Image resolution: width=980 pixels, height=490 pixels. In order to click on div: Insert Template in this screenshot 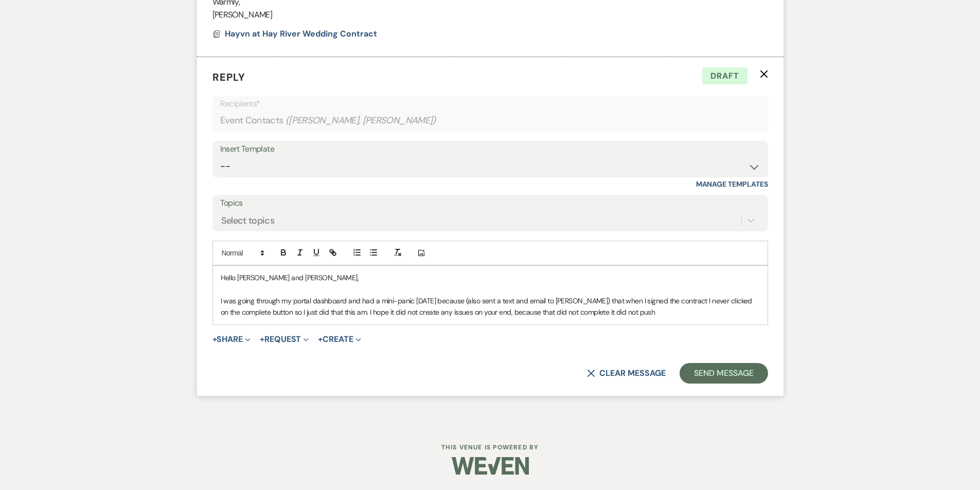, I will do `click(490, 149)`.